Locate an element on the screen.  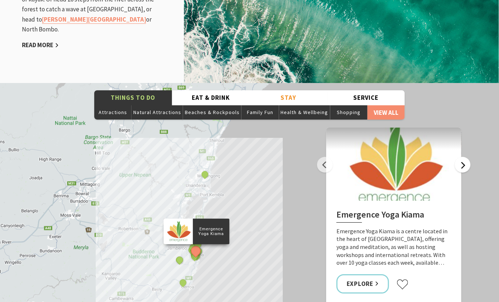
button: See detail about Bombo Headland is located at coordinates (198, 245).